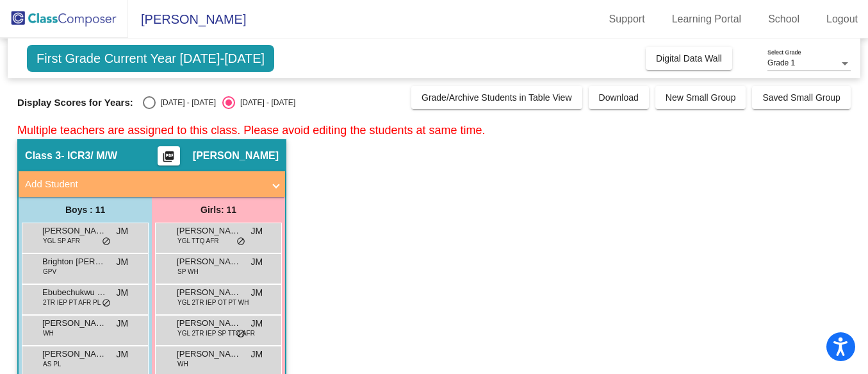 This screenshot has height=374, width=868. Describe the element at coordinates (781, 63) in the screenshot. I see `span: Grade 1` at that location.